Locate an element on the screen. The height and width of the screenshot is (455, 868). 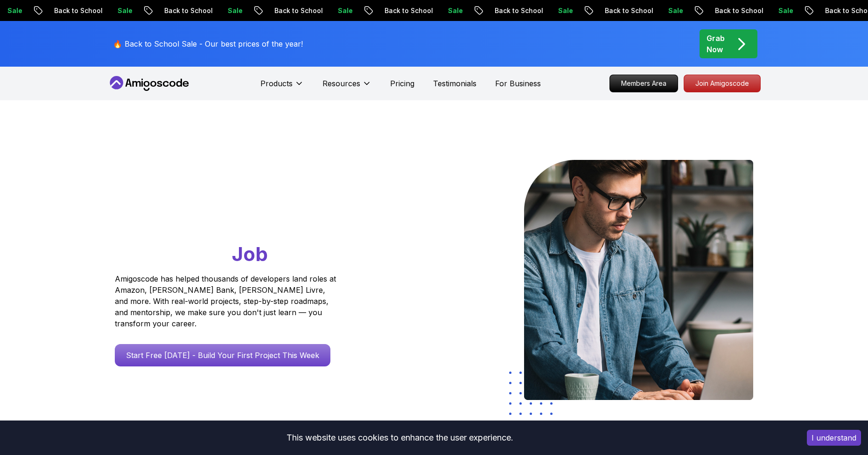
p: Join Amigoscode is located at coordinates (722, 84).